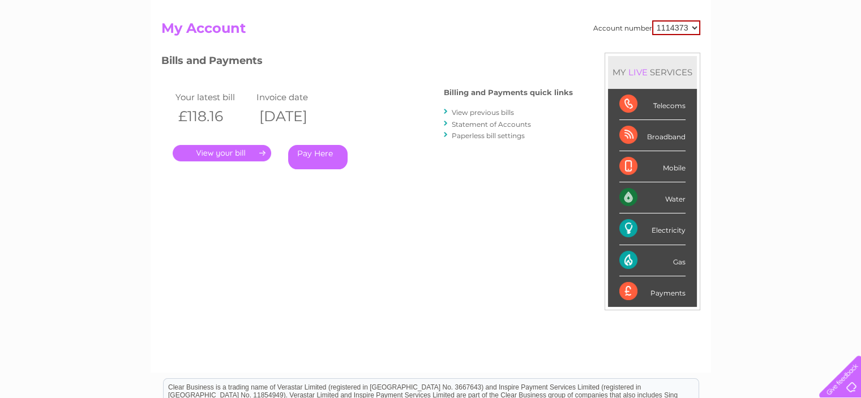 The image size is (861, 398). Describe the element at coordinates (646, 28) in the screenshot. I see `div: Account number` at that location.